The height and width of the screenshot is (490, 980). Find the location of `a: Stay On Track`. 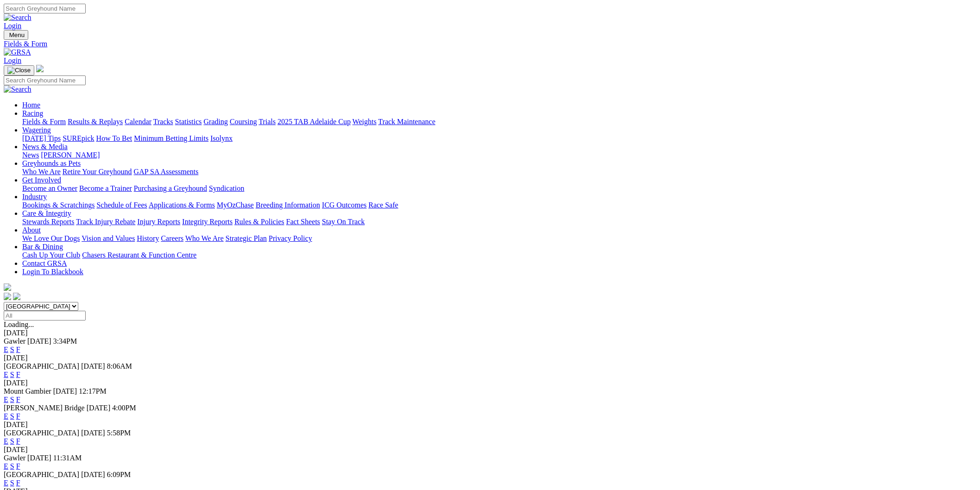

a: Stay On Track is located at coordinates (343, 221).